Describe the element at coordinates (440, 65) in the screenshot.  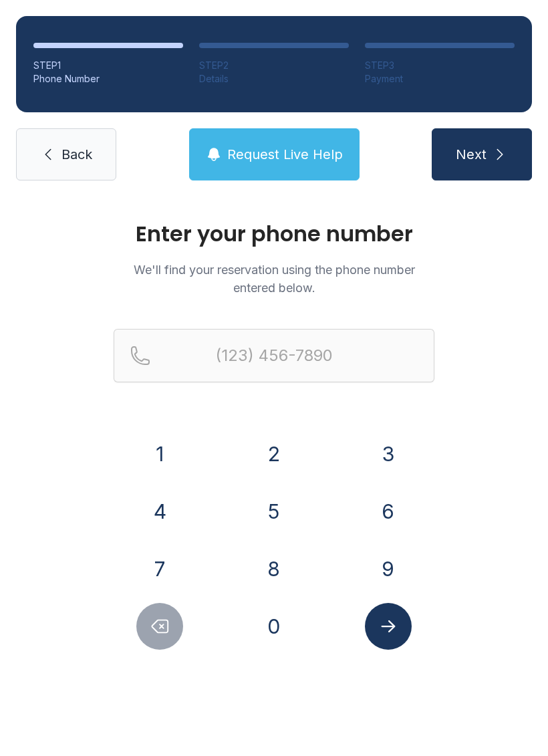
I see `div: STEP 3` at that location.